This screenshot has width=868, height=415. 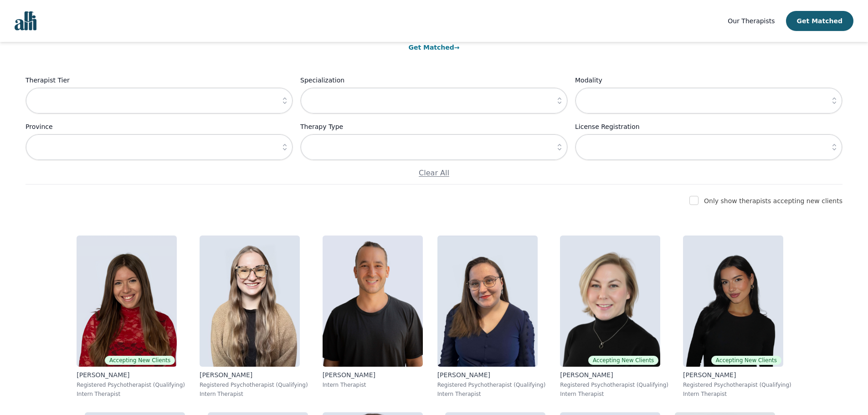 What do you see at coordinates (159, 80) in the screenshot?
I see `label: Therapist Tier` at bounding box center [159, 80].